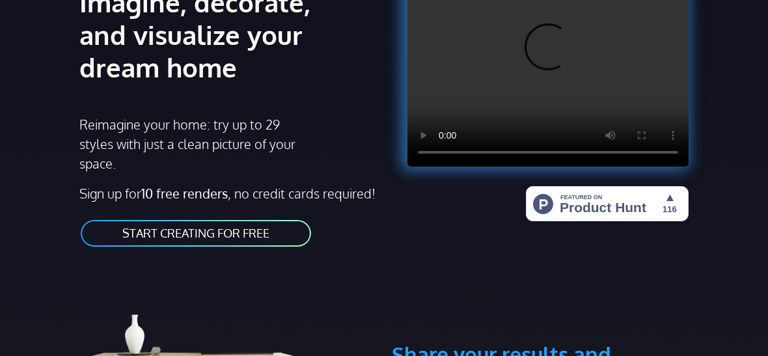 This screenshot has height=356, width=768. Describe the element at coordinates (196, 233) in the screenshot. I see `a: START CREATING FOR FREE` at that location.